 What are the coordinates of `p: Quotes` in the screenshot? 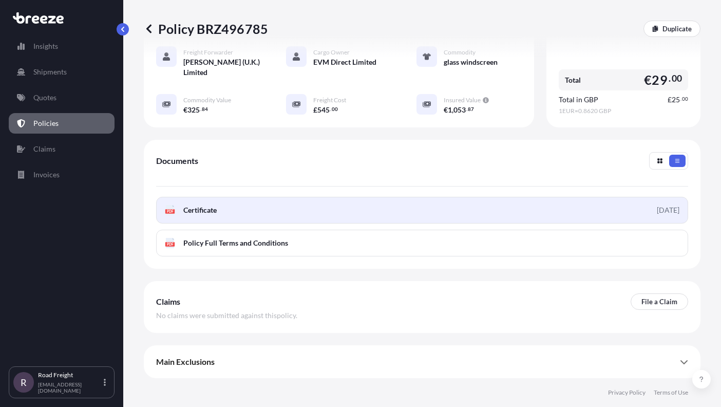 It's located at (45, 98).